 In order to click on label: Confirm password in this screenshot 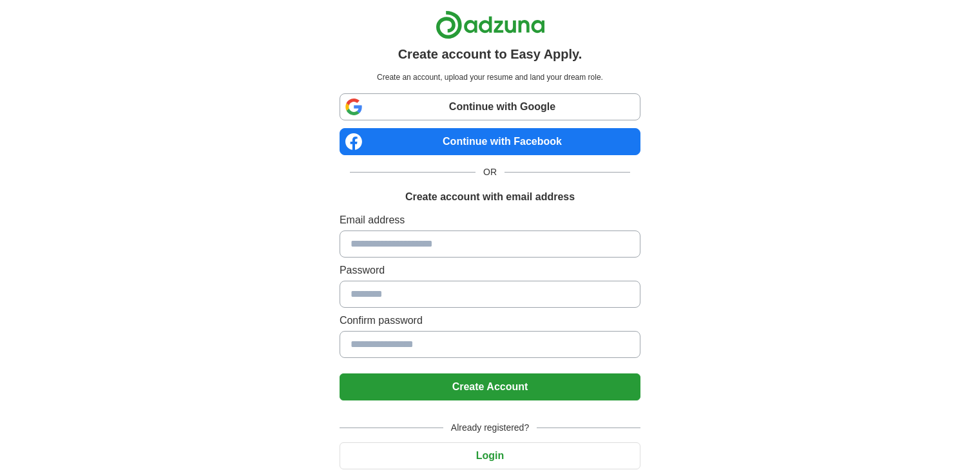, I will do `click(490, 321)`.